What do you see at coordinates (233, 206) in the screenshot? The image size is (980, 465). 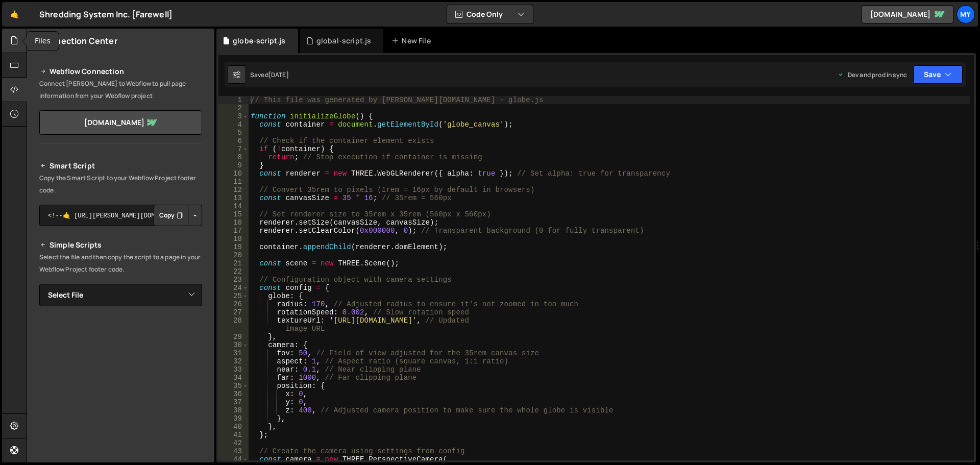 I see `div: 14` at bounding box center [233, 206].